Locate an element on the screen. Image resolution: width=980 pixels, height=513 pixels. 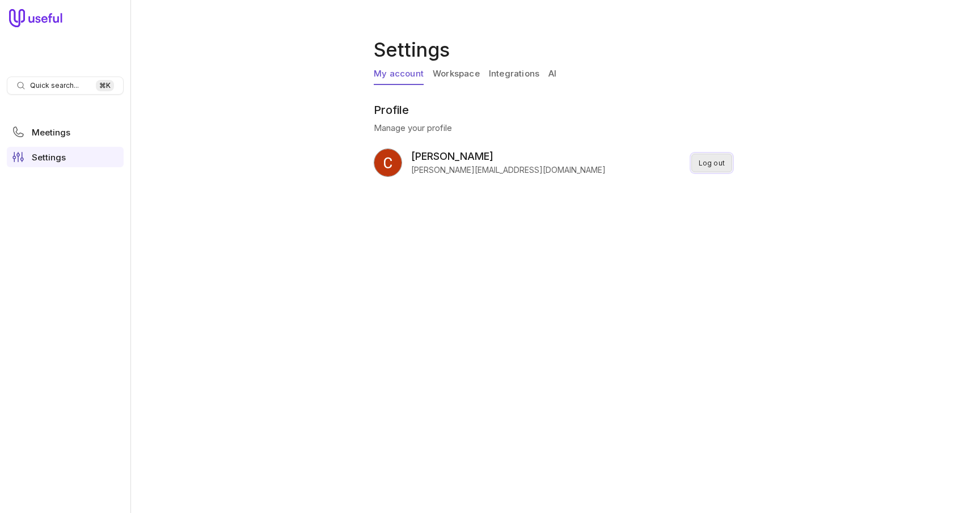
a: Integrations is located at coordinates (514, 74).